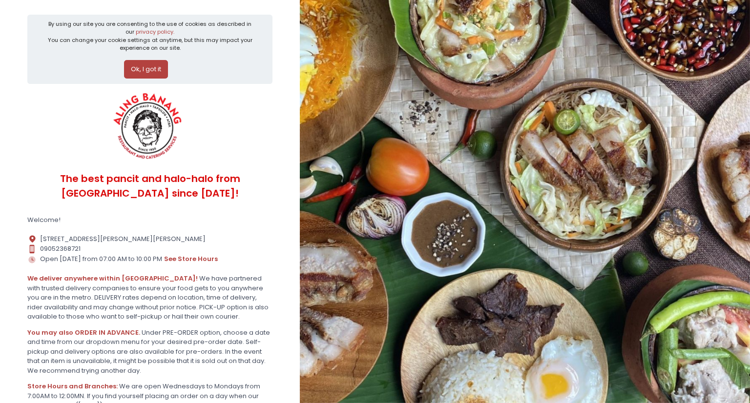 The width and height of the screenshot is (750, 403). Describe the element at coordinates (191, 259) in the screenshot. I see `button: see store hours` at that location.